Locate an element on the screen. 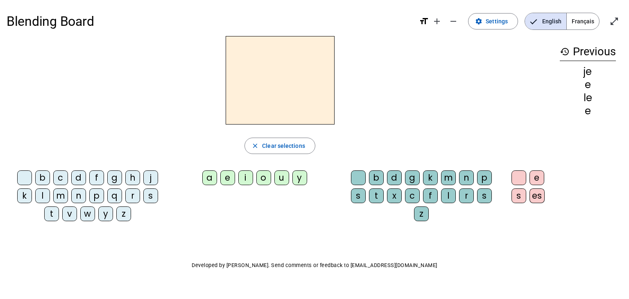  span: Clear selections is located at coordinates (284, 146).